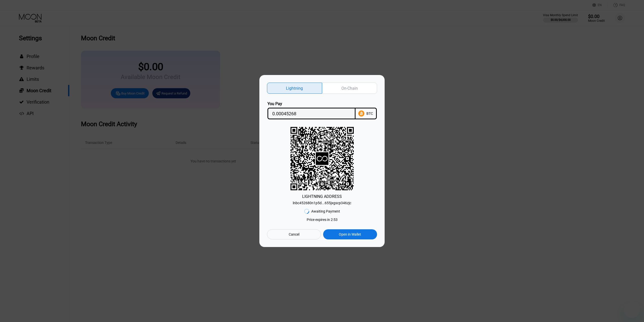  Describe the element at coordinates (322, 110) in the screenshot. I see `div: You PayBTC` at that location.